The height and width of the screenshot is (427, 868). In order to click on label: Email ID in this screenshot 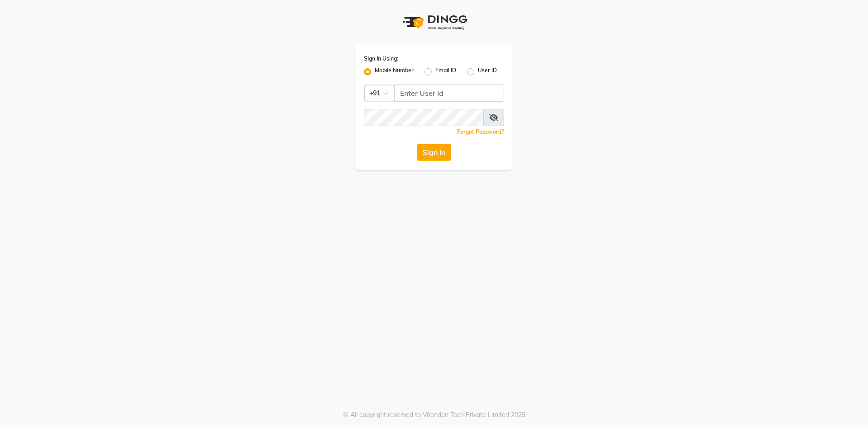, I will do `click(446, 72)`.